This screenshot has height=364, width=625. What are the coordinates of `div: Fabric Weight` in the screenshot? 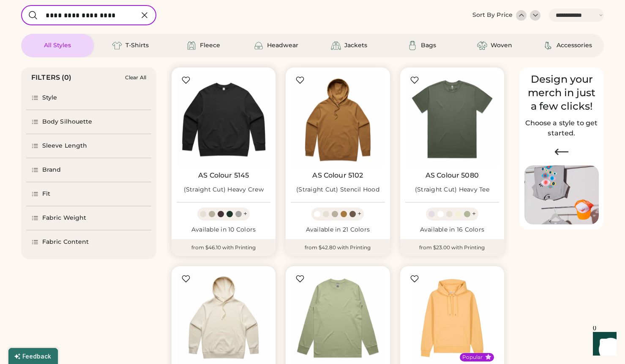 It's located at (64, 219).